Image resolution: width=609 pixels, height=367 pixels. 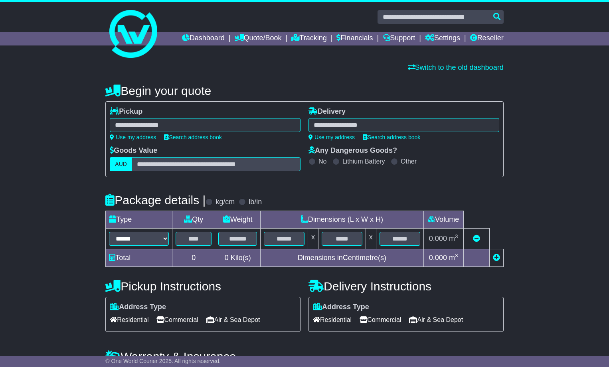 What do you see at coordinates (342, 220) in the screenshot?
I see `td: Dimensions (L x W x H)` at bounding box center [342, 220].